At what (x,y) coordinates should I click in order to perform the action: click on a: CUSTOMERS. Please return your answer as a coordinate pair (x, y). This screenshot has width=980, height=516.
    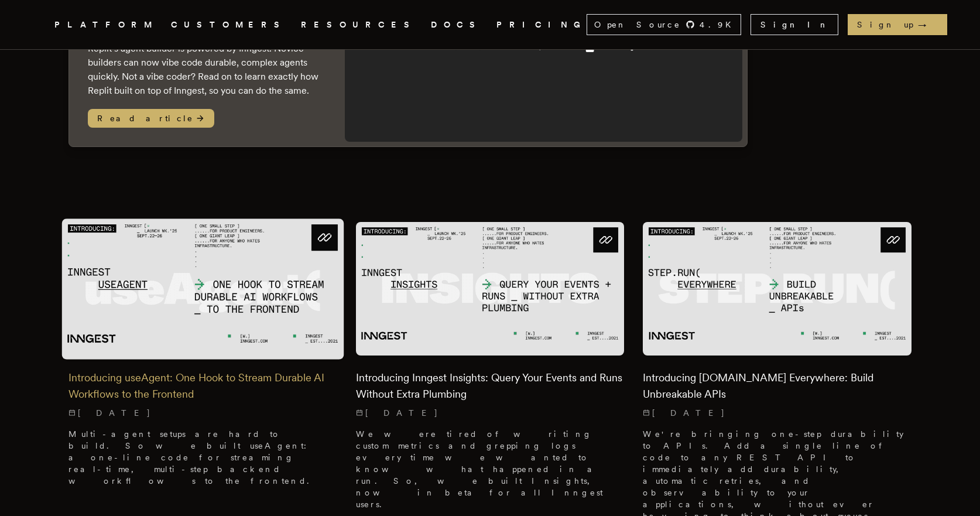
    Looking at the image, I should click on (229, 25).